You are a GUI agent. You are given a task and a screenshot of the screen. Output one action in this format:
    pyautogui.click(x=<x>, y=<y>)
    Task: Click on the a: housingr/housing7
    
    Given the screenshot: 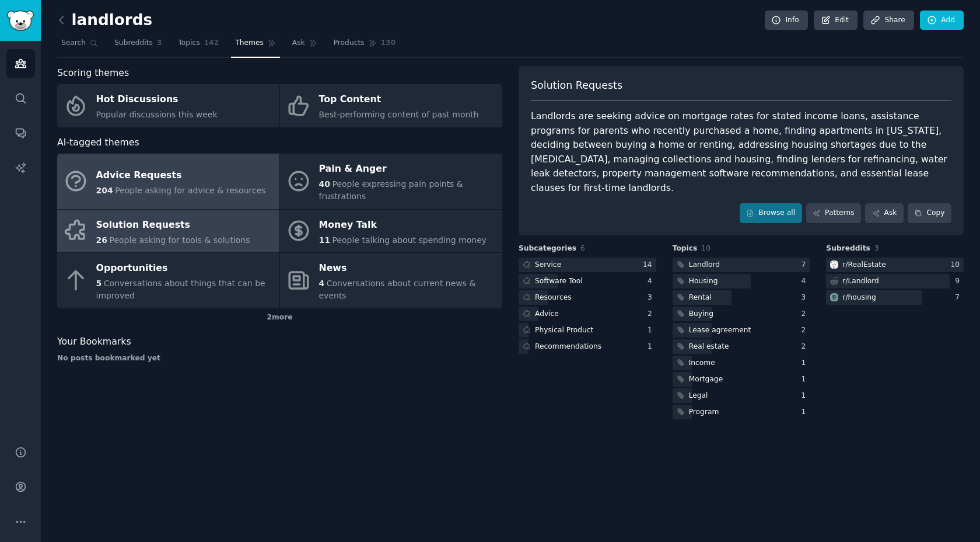 What is the action you would take?
    pyautogui.click(x=895, y=297)
    